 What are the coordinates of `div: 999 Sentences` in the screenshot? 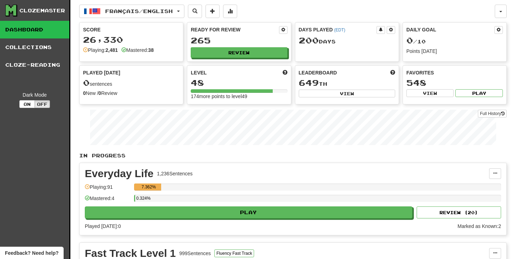 It's located at (195, 253).